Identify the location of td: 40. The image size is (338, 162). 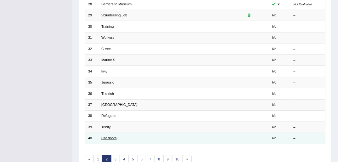
(92, 138).